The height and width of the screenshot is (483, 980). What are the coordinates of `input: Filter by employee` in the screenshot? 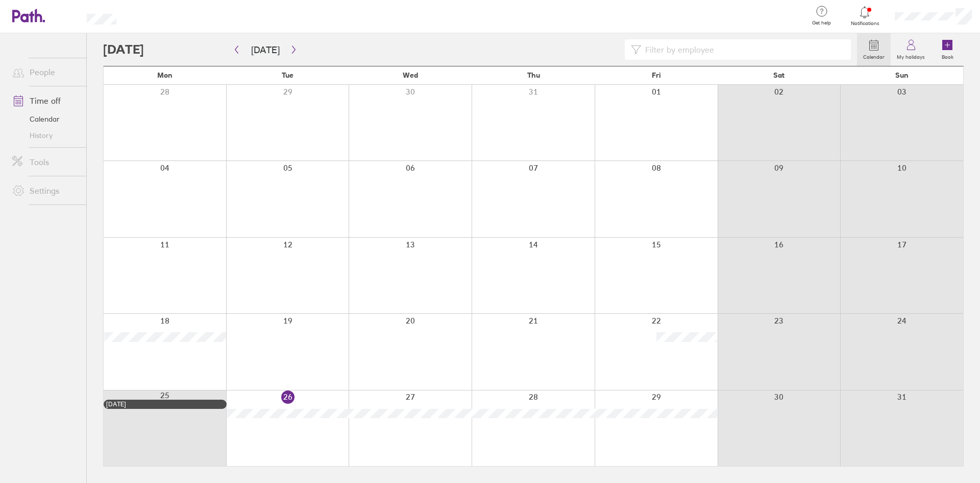 It's located at (743, 50).